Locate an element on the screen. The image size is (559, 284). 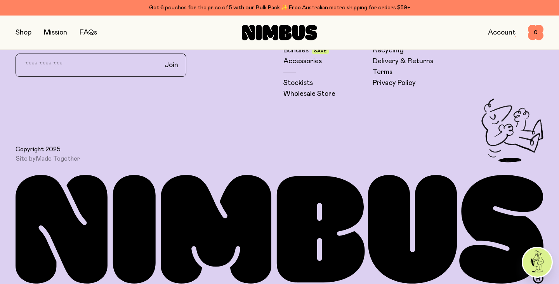
a: FAQs is located at coordinates (88, 33).